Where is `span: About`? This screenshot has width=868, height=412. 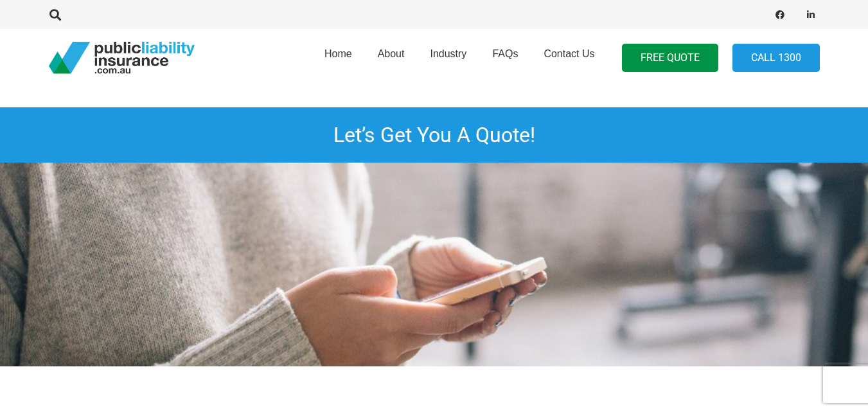 span: About is located at coordinates (391, 53).